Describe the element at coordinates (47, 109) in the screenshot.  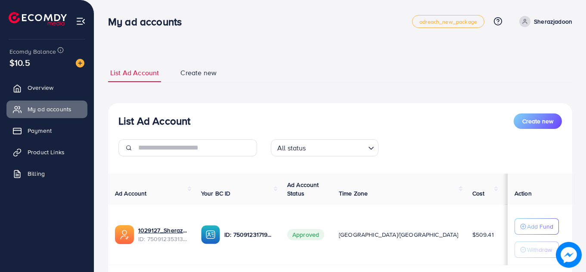
I see `a: My ad accounts` at that location.